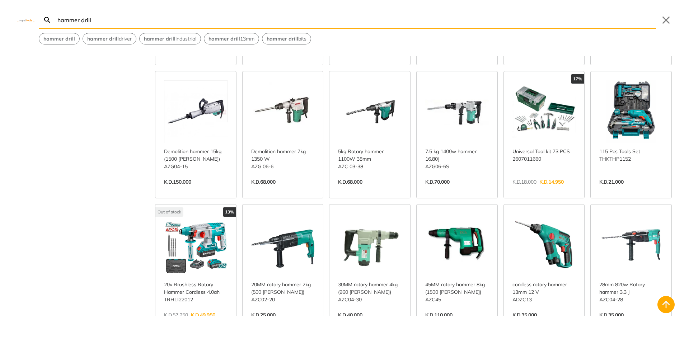  What do you see at coordinates (232, 39) in the screenshot?
I see `button: Select suggestion: hammer drill 13mm` at bounding box center [232, 39].